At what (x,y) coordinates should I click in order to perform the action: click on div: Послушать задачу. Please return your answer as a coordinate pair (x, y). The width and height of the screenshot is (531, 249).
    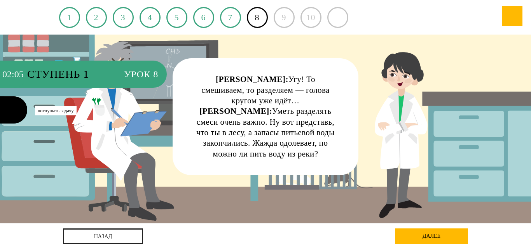
    Looking at the image, I should click on (56, 111).